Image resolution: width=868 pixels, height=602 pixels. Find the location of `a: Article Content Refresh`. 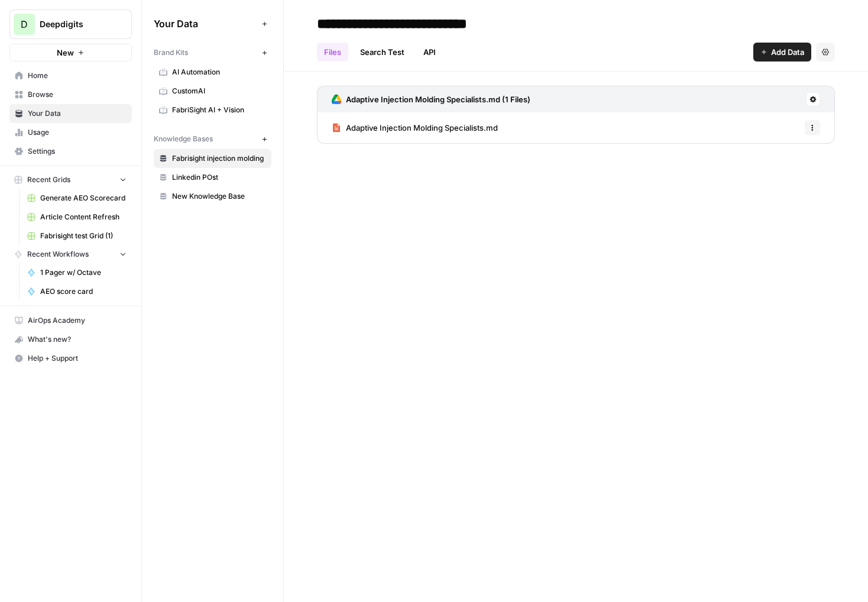

a: Article Content Refresh is located at coordinates (77, 217).